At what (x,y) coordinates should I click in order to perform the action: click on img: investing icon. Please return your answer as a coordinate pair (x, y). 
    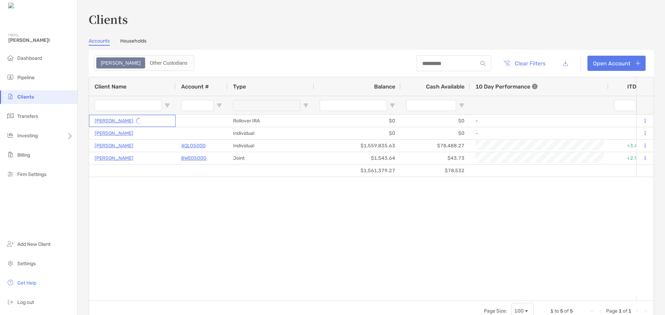
    Looking at the image, I should click on (10, 135).